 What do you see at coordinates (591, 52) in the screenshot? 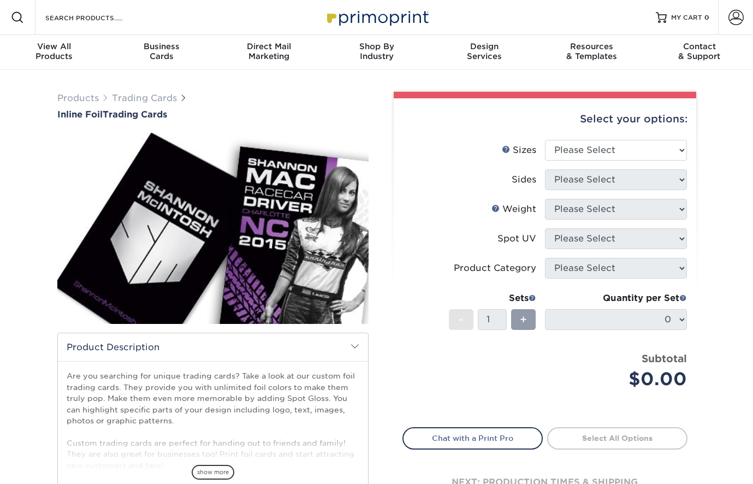
I see `a: Resources& Templates` at bounding box center [591, 52].